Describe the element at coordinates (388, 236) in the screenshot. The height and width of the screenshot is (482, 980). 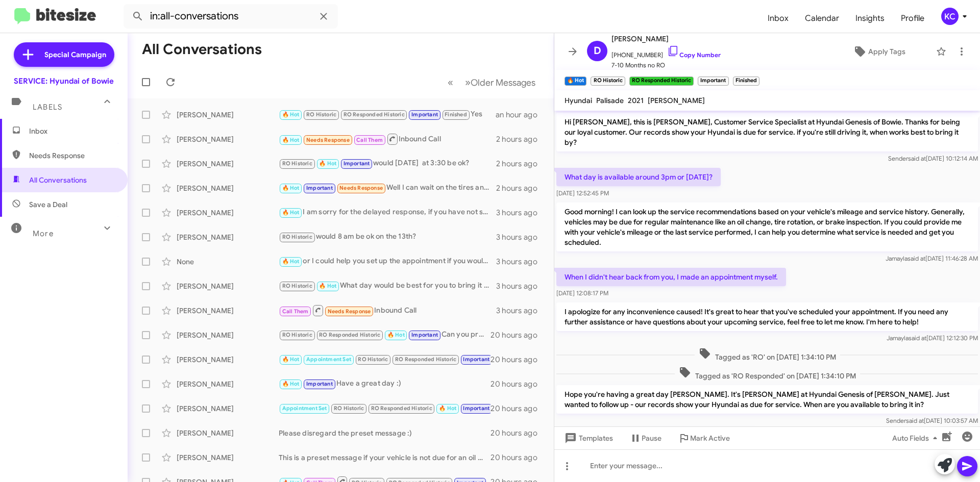
I see `div: would 8 am be ok on the 13th?` at that location.